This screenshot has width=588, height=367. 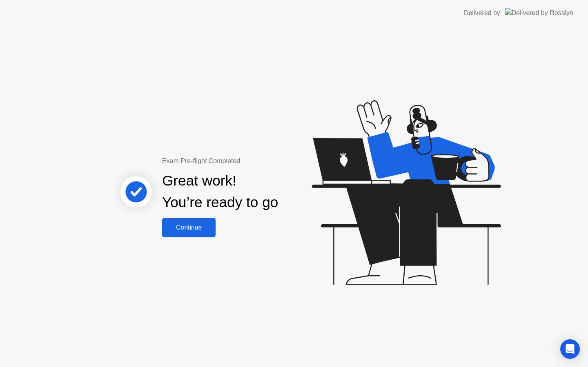 I want to click on div: Continue, so click(x=189, y=228).